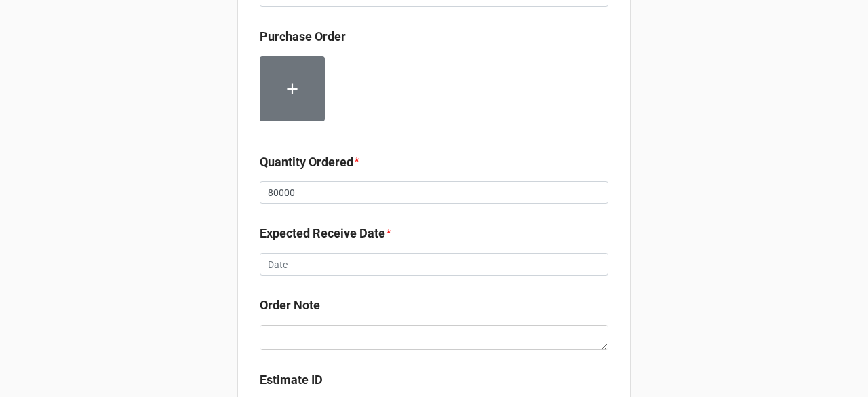 This screenshot has width=868, height=397. I want to click on label: Purchase Order, so click(302, 36).